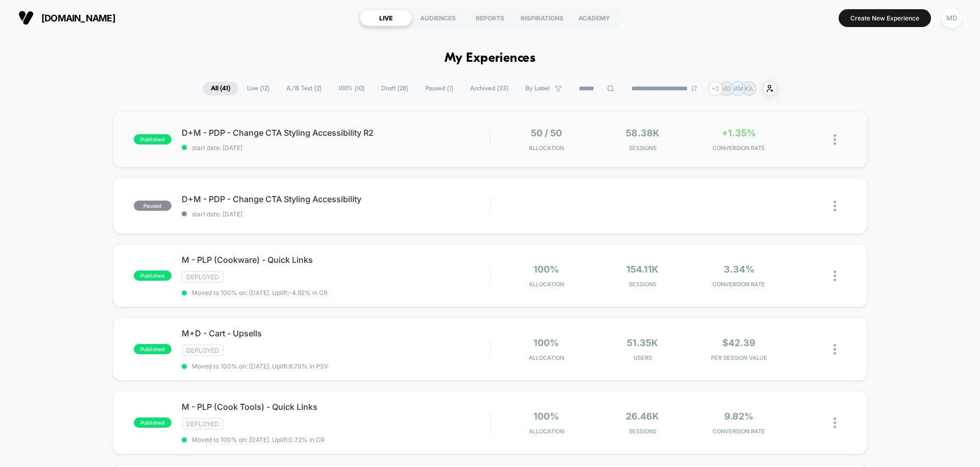  Describe the element at coordinates (537, 88) in the screenshot. I see `span: By Label` at that location.